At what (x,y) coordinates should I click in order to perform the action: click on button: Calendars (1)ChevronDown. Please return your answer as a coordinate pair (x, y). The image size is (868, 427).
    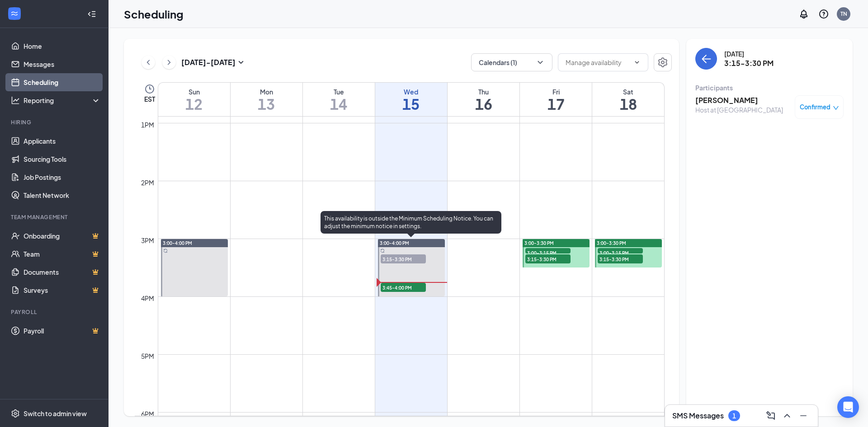
    Looking at the image, I should click on (512, 63).